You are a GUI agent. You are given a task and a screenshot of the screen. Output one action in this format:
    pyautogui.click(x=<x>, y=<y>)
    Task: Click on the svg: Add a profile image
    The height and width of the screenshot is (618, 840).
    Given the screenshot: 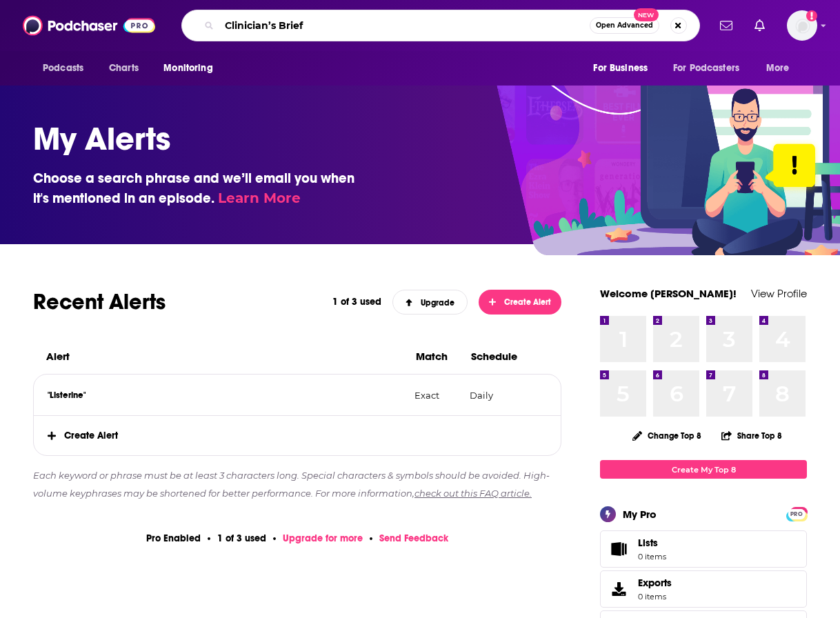 What is the action you would take?
    pyautogui.click(x=812, y=16)
    